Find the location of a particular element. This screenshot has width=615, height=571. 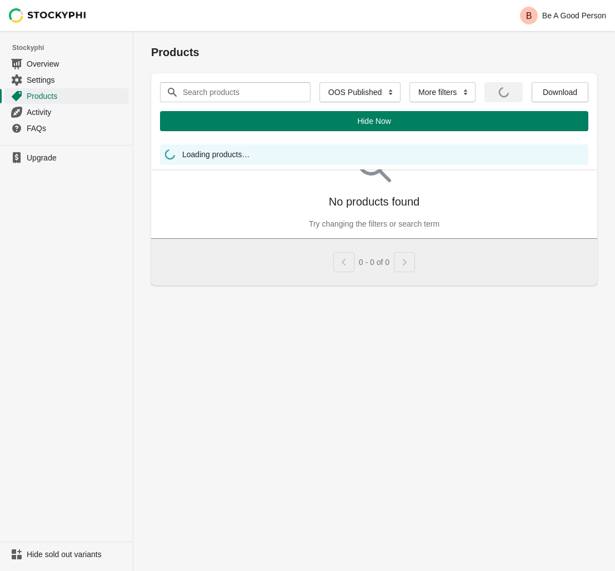

span: Settings is located at coordinates (76, 80).